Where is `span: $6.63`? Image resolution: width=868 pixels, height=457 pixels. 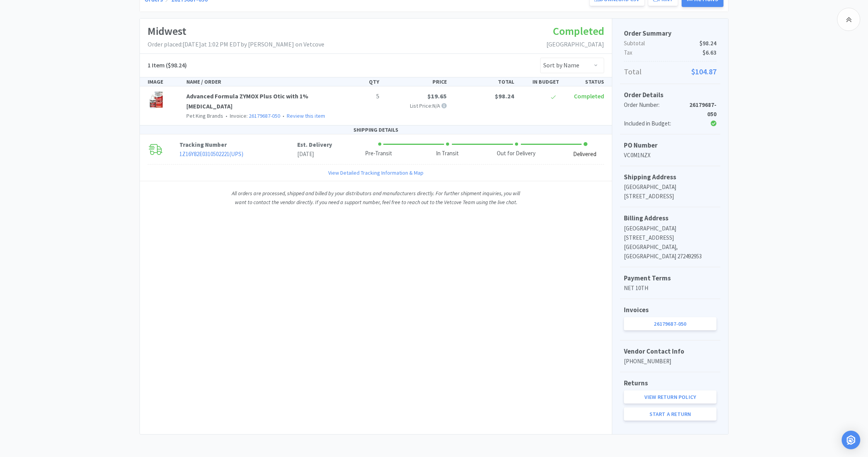 span: $6.63 is located at coordinates (709, 53).